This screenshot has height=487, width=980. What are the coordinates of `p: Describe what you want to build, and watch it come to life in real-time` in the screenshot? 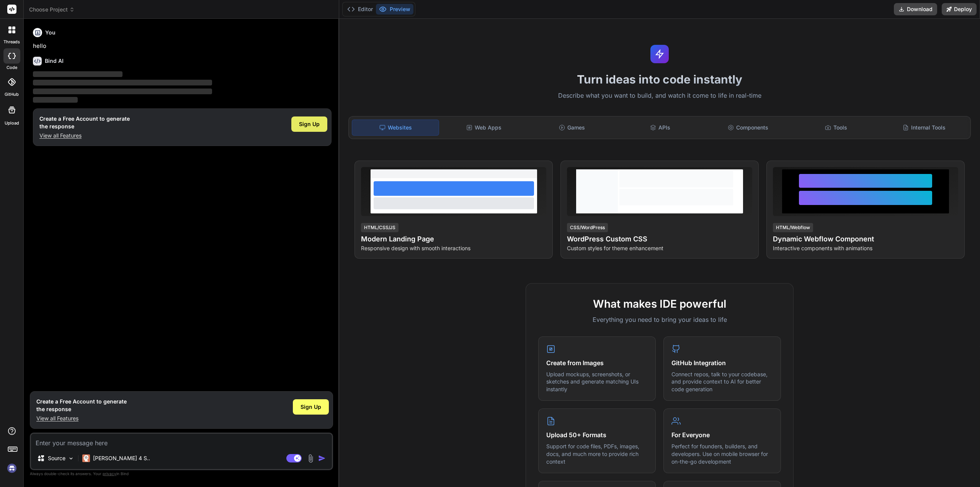 It's located at (660, 96).